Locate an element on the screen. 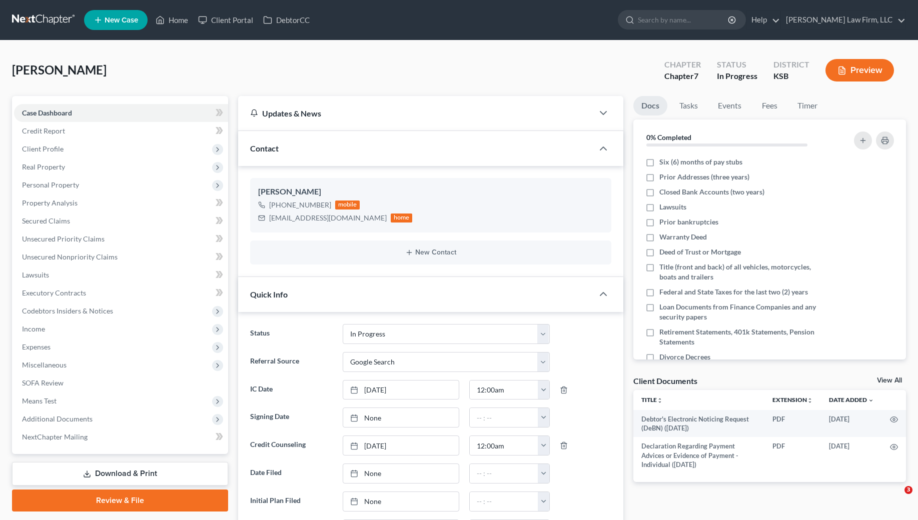 This screenshot has width=918, height=520. span: 7 is located at coordinates (696, 76).